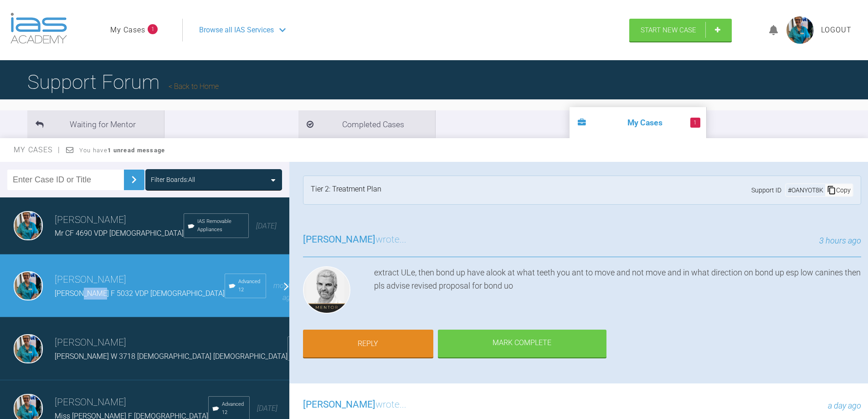 The width and height of the screenshot is (868, 419). What do you see at coordinates (122, 150) in the screenshot?
I see `span: You have` at bounding box center [122, 150].